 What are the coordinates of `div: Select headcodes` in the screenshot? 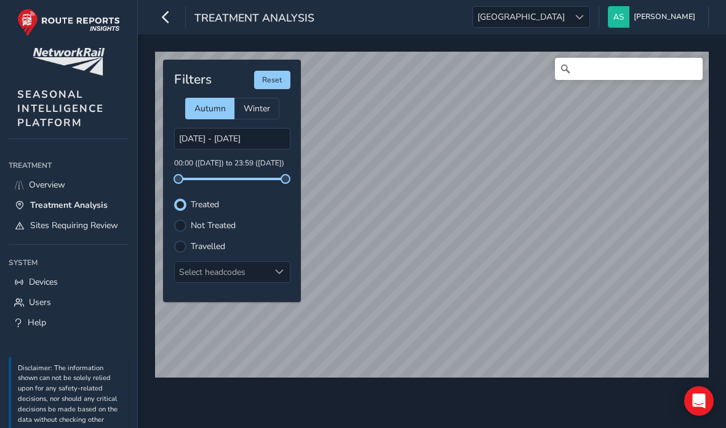 It's located at (222, 272).